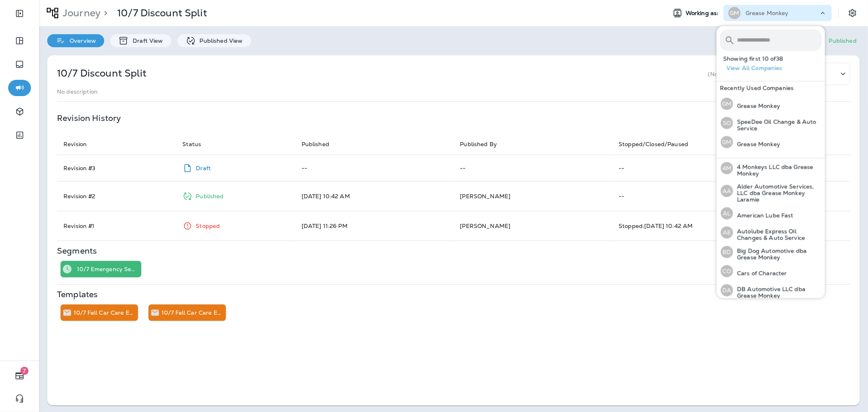 The width and height of the screenshot is (868, 412). What do you see at coordinates (774, 68) in the screenshot?
I see `button: View All Companies` at bounding box center [774, 68].